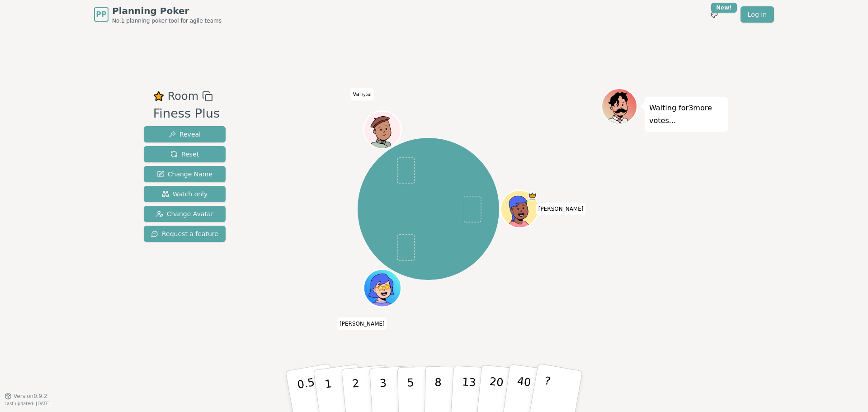  I want to click on button: New!, so click(714, 15).